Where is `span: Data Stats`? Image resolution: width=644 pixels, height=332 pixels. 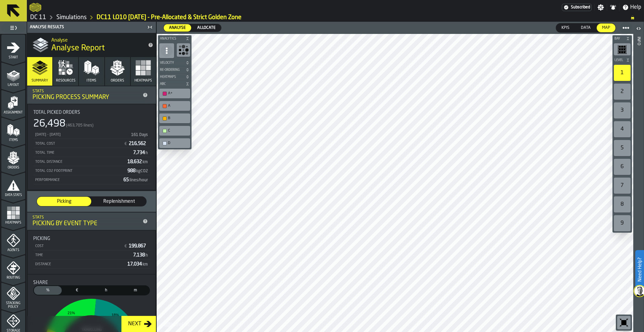
span: Data Stats is located at coordinates (13, 195).